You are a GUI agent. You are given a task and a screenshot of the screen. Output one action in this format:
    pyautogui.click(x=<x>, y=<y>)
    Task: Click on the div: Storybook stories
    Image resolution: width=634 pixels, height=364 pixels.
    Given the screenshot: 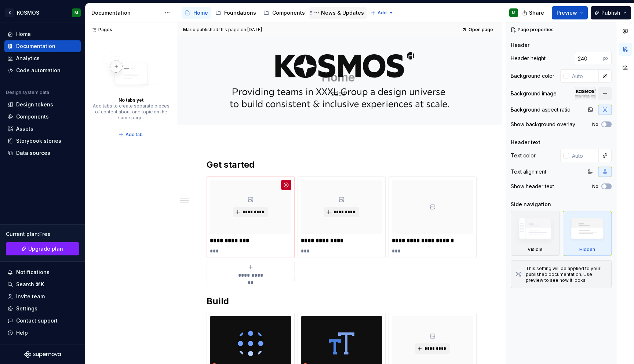 What is the action you would take?
    pyautogui.click(x=38, y=141)
    